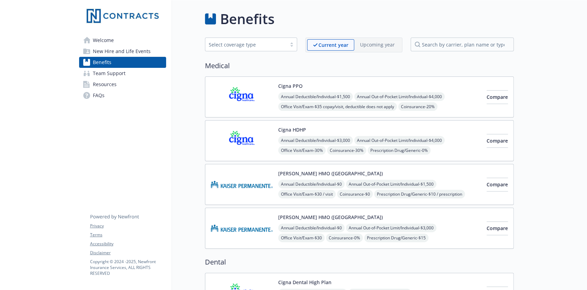 This screenshot has height=290, width=587. I want to click on span: Upcoming year, so click(377, 45).